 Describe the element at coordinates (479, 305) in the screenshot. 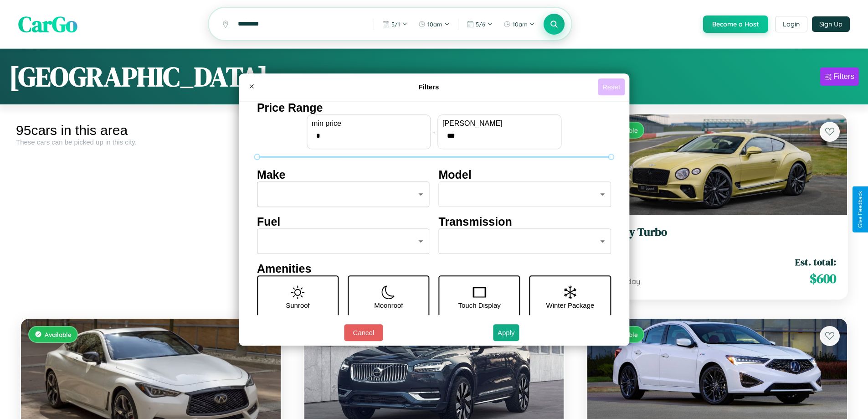

I see `p: Touch Display` at that location.